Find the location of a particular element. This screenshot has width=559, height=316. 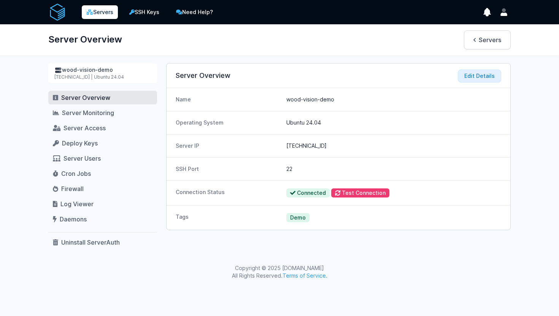

a: Firewall is located at coordinates (103, 189).